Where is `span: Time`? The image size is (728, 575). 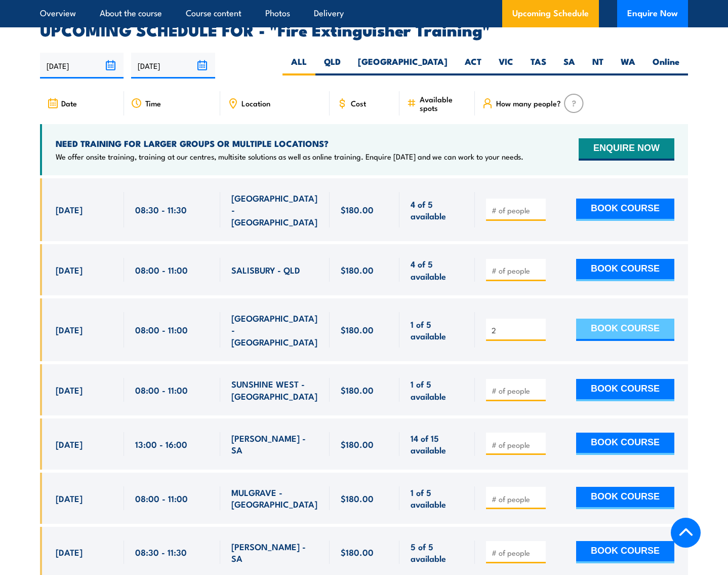 span: Time is located at coordinates (152, 103).